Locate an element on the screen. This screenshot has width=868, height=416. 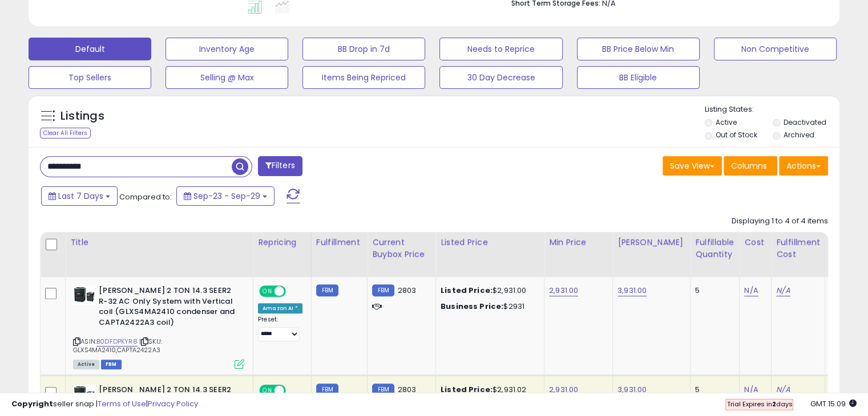
label: Archived is located at coordinates (798, 135).